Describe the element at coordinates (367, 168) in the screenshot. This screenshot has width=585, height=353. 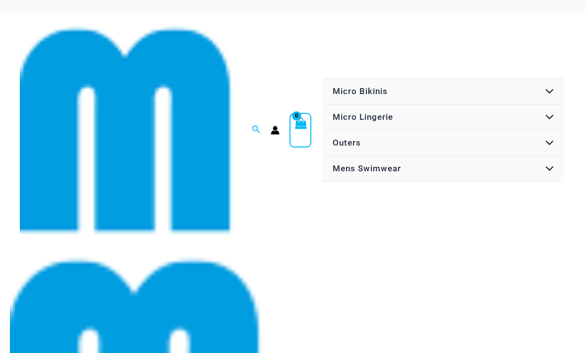
I see `span: Mens Swimwear` at that location.